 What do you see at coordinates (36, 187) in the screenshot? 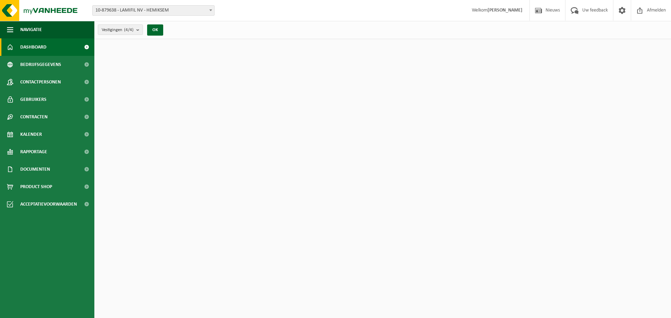
I see `span: Product Shop` at bounding box center [36, 187].